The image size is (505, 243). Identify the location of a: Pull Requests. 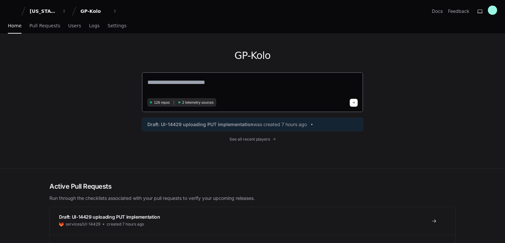
(44, 26).